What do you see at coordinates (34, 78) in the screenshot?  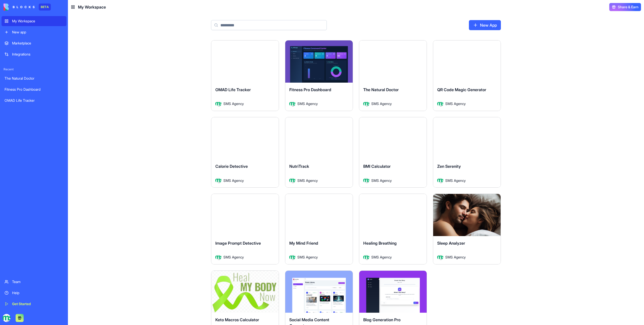 I see `a: The Natural Doctor` at bounding box center [34, 78].